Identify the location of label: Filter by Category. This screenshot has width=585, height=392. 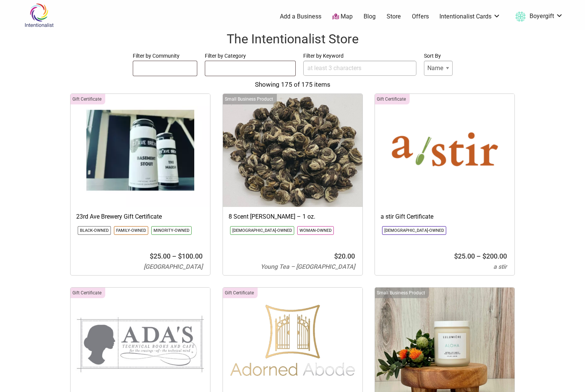
(250, 56).